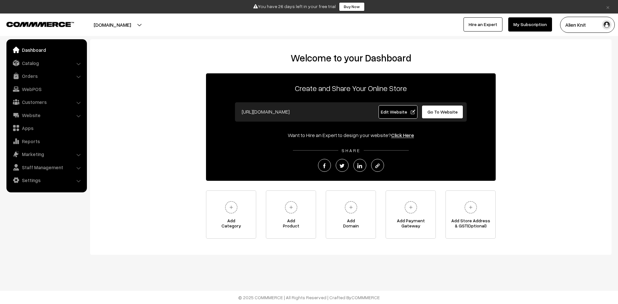  I want to click on span: Add Store Address & GST(Optional), so click(471, 225).